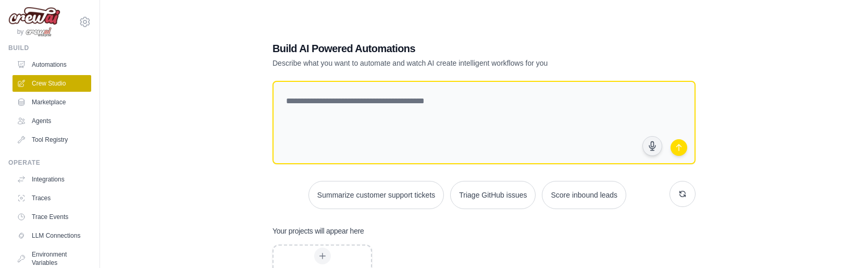  What do you see at coordinates (52, 217) in the screenshot?
I see `a: Trace Events` at bounding box center [52, 217].